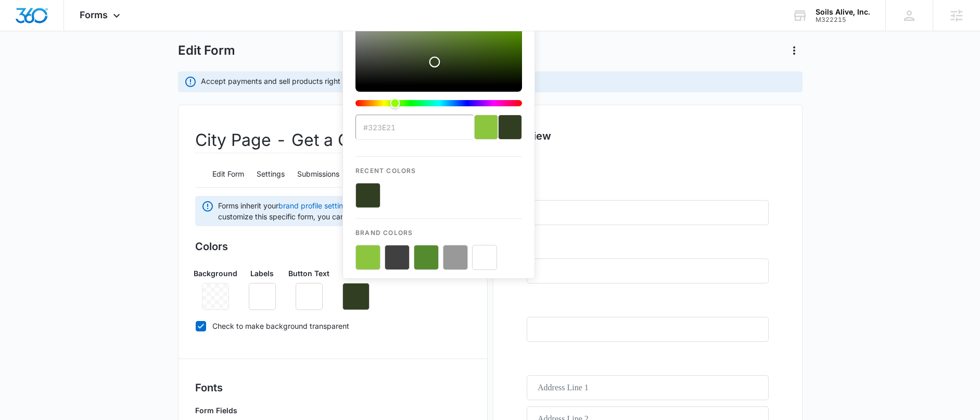  What do you see at coordinates (207, 51) in the screenshot?
I see `h1: Edit Form` at bounding box center [207, 51].